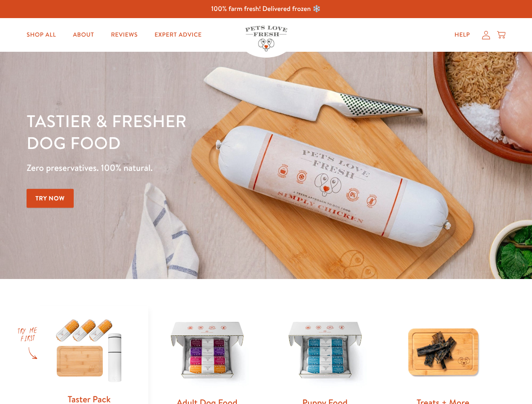 Image resolution: width=532 pixels, height=404 pixels. Describe the element at coordinates (186, 168) in the screenshot. I see `p: Zero preservatives. 100% natural.` at that location.